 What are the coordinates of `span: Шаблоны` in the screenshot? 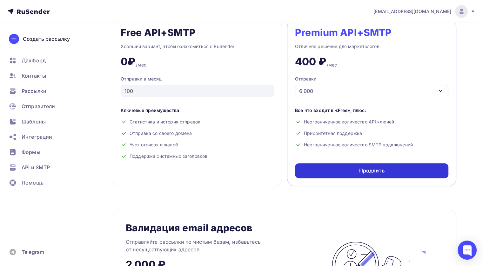 It's located at (34, 121).